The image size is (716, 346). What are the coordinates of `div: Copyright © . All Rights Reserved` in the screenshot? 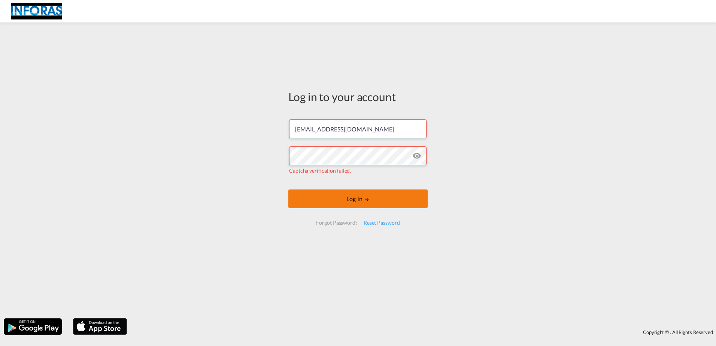 It's located at (423, 332).